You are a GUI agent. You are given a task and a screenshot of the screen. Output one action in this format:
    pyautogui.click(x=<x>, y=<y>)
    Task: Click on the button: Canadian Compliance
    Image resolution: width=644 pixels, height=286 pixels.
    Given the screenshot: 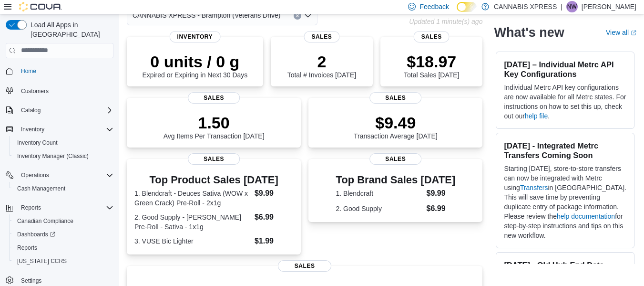 What is the action you would take?
    pyautogui.click(x=63, y=221)
    